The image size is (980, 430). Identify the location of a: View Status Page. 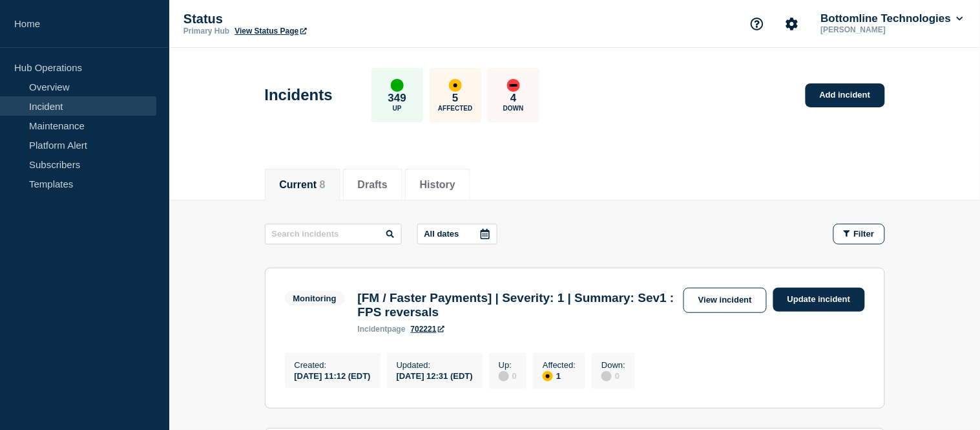
(270, 31).